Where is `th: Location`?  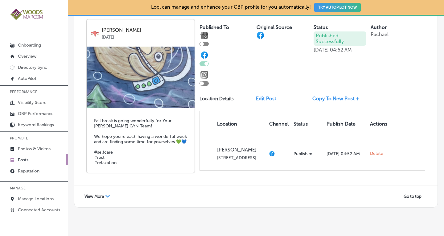
th: Location is located at coordinates (233, 124).